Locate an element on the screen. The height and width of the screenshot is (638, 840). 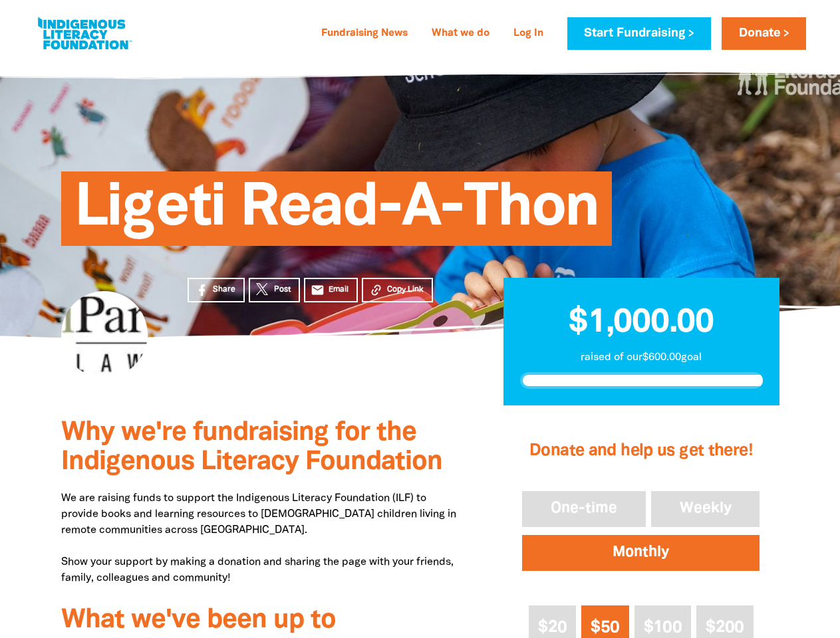
a: Log In is located at coordinates (528, 34).